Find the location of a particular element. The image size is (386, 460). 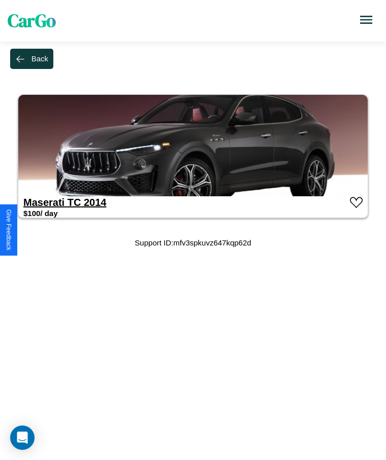

p: Support ID: mfv3spkuvz647kqp62d is located at coordinates (192, 243).